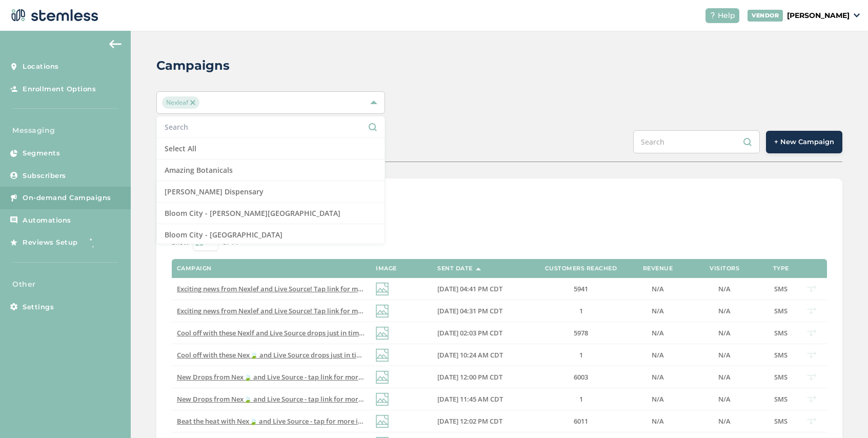 Image resolution: width=868 pixels, height=438 pixels. Describe the element at coordinates (581, 421) in the screenshot. I see `span: 6011` at that location.